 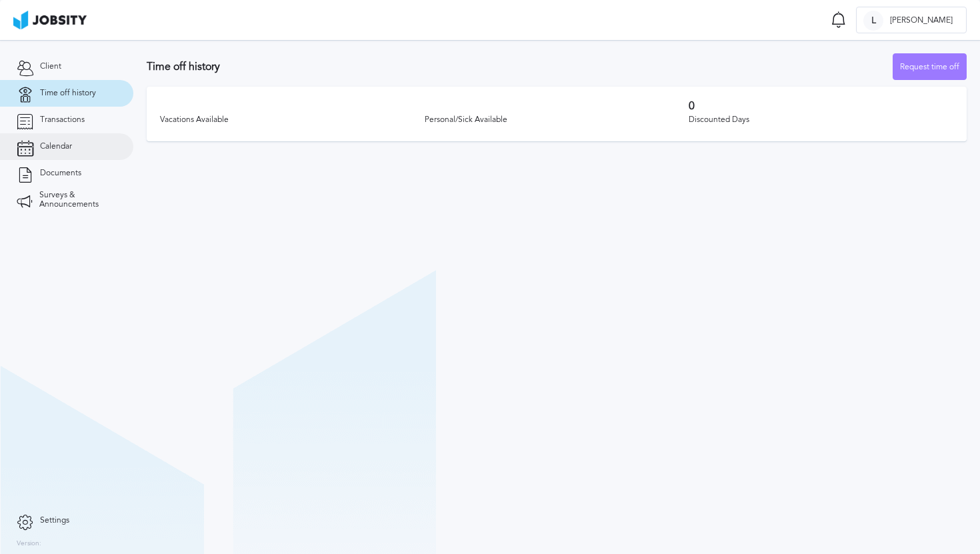 I want to click on div: Request time off, so click(x=929, y=67).